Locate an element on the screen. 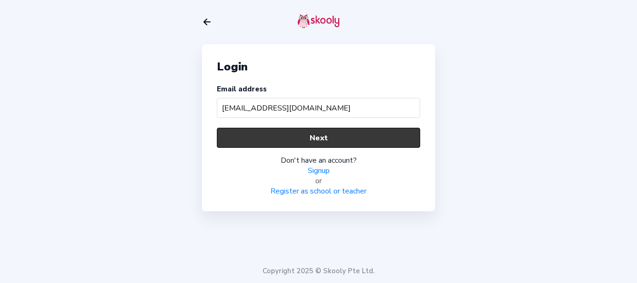 This screenshot has width=637, height=283. a: Signup is located at coordinates (318, 171).